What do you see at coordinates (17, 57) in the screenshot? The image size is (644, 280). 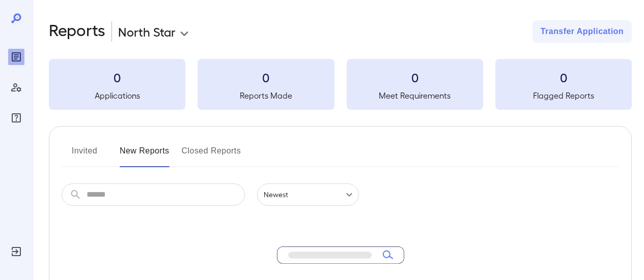 I see `div: Reports` at bounding box center [17, 57].